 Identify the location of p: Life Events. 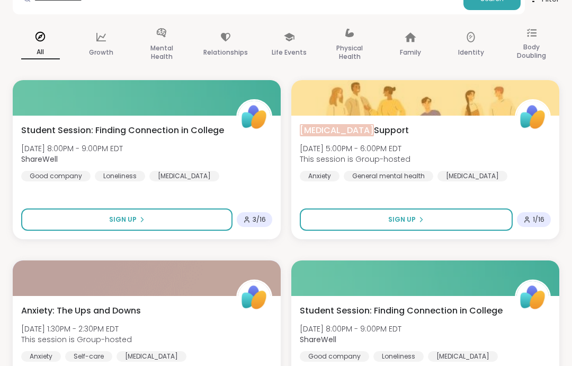
(289, 52).